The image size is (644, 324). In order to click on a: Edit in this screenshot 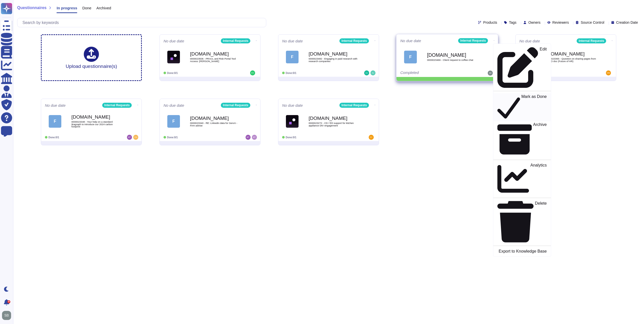, I will do `click(522, 68)`.